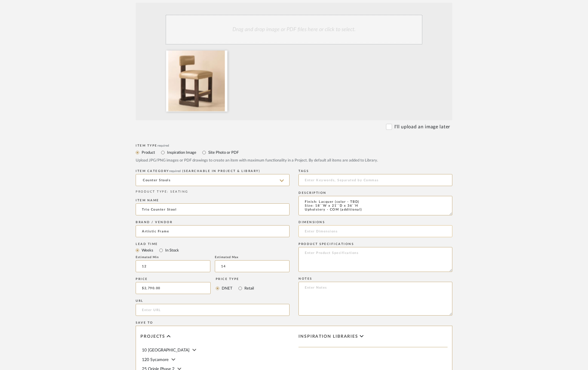 The width and height of the screenshot is (588, 370). I want to click on div: Dimensions, so click(375, 222).